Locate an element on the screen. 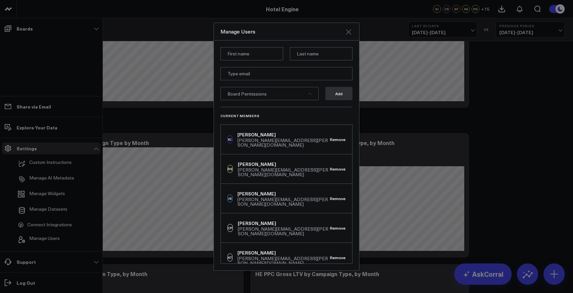 The height and width of the screenshot is (293, 573). div: KJ is located at coordinates (230, 139).